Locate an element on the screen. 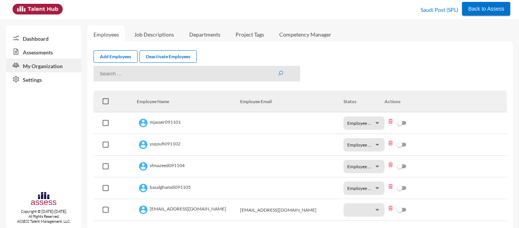  span: Back to Assess is located at coordinates (486, 9).